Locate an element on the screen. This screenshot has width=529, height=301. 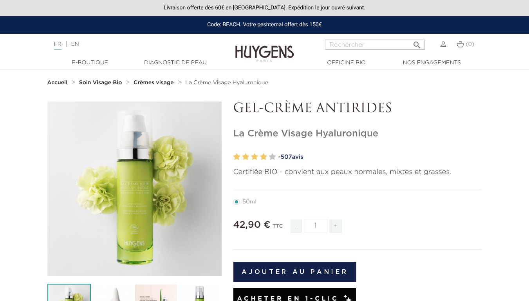
label: 50ml is located at coordinates (249, 202).